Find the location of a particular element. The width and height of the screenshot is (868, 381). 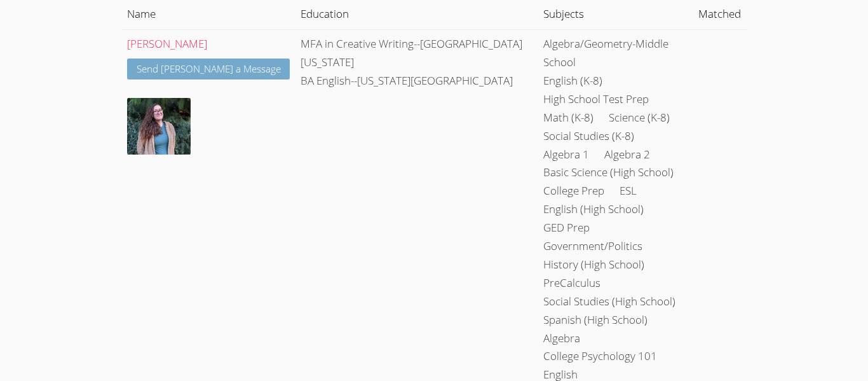

li: College Psychology 101 is located at coordinates (600, 356).